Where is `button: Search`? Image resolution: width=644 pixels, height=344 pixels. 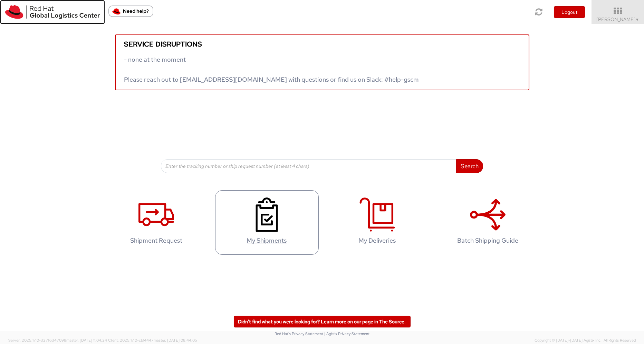
button: Search is located at coordinates (470, 166).